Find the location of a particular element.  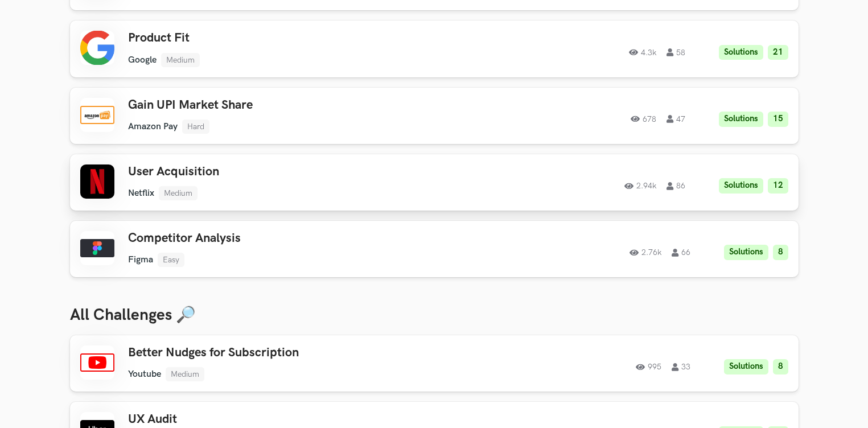

li: Amazon Pay is located at coordinates (152, 126).